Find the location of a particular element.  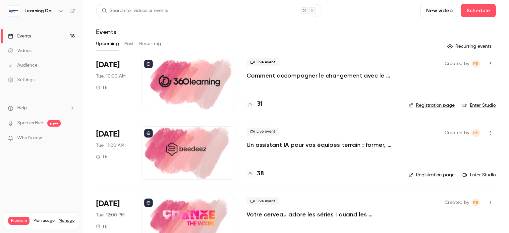

a: SpeakerHub is located at coordinates (30, 123).